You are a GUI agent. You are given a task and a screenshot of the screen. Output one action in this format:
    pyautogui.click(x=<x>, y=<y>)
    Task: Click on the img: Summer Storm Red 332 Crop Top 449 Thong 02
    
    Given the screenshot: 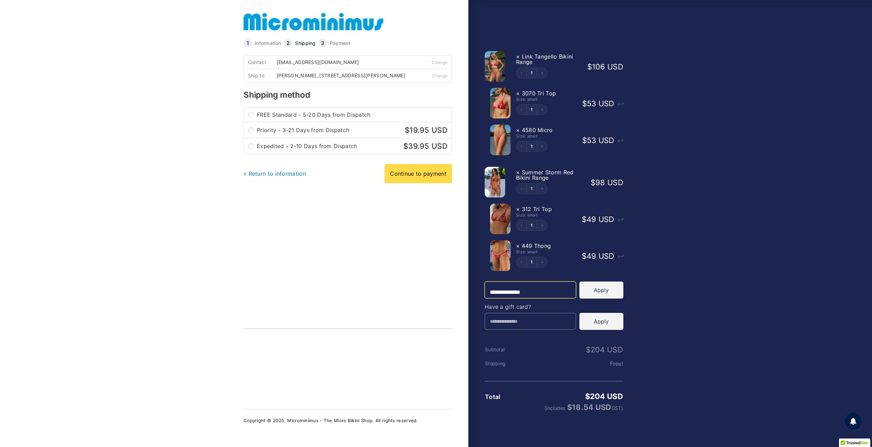 What is the action you would take?
    pyautogui.click(x=495, y=182)
    